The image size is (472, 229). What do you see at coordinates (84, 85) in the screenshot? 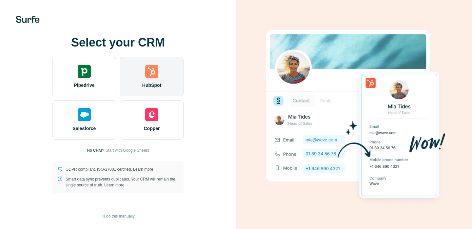
I see `span: Pipedrive` at bounding box center [84, 85].